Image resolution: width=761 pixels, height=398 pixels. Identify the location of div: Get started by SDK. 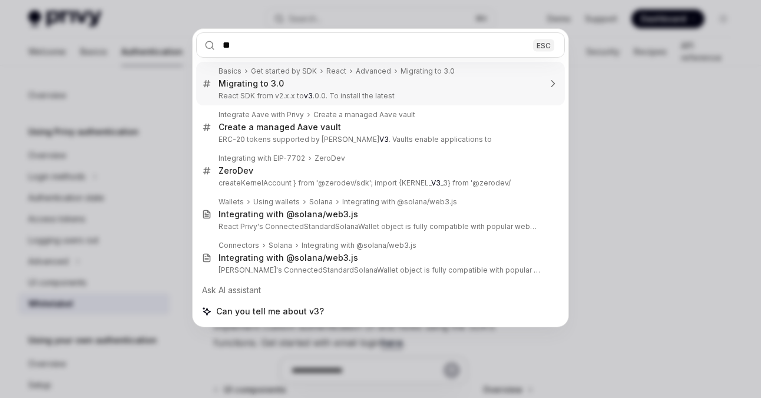
(284, 71).